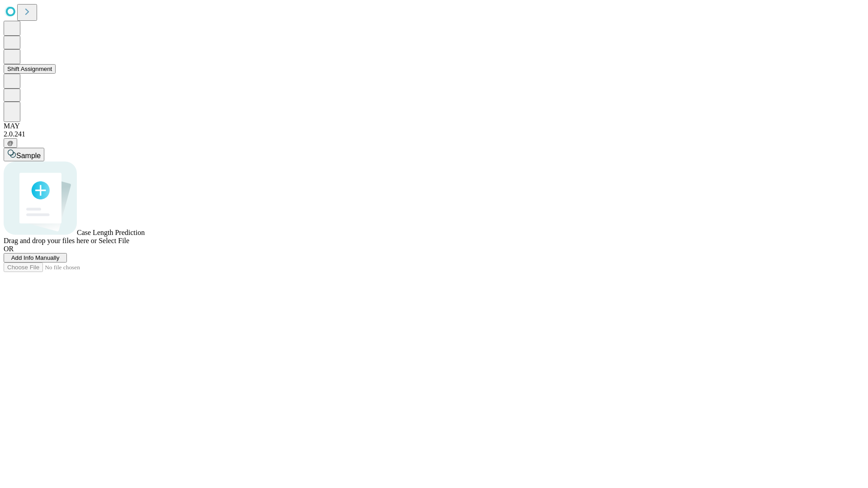 This screenshot has width=868, height=488. I want to click on div: MAY, so click(434, 126).